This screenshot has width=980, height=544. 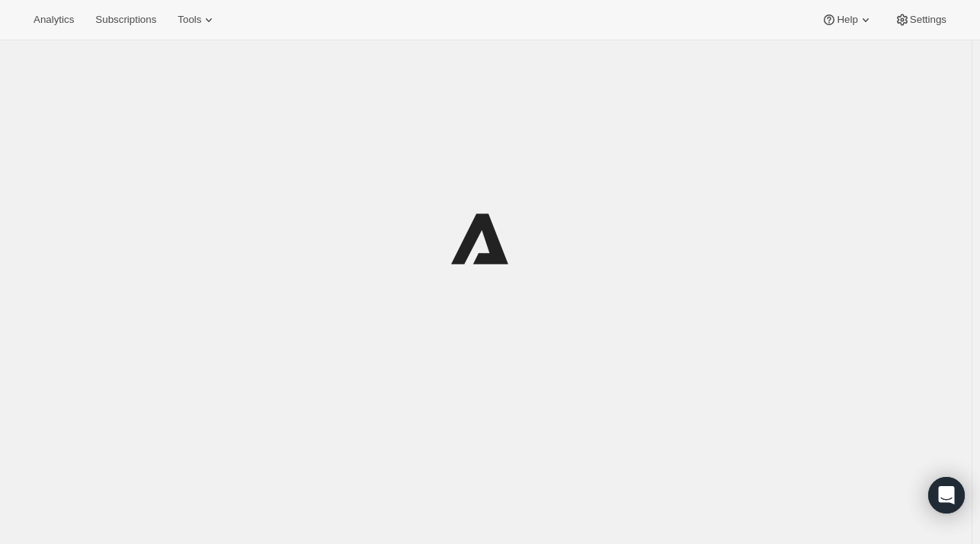 I want to click on button: Analytics, so click(x=54, y=20).